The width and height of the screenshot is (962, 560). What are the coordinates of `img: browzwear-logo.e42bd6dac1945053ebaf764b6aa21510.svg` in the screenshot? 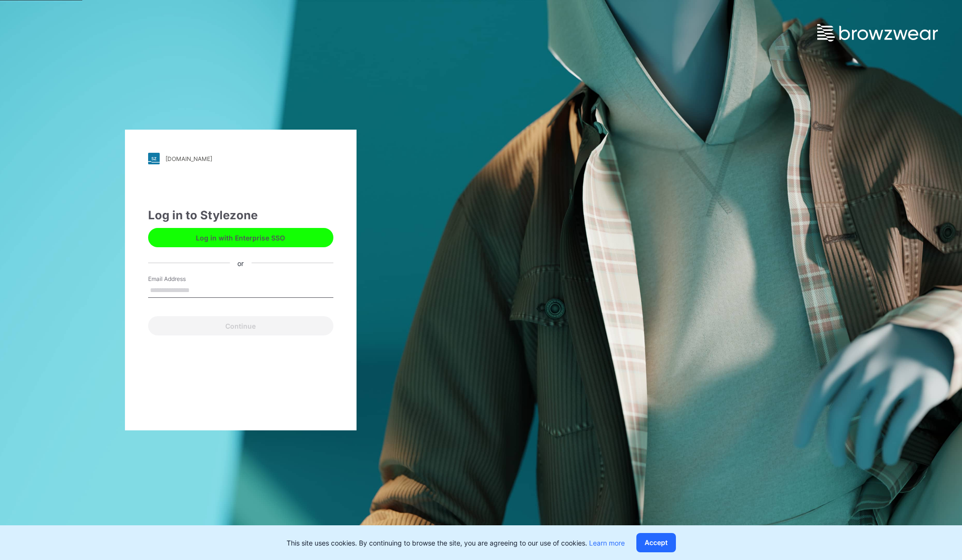 It's located at (877, 33).